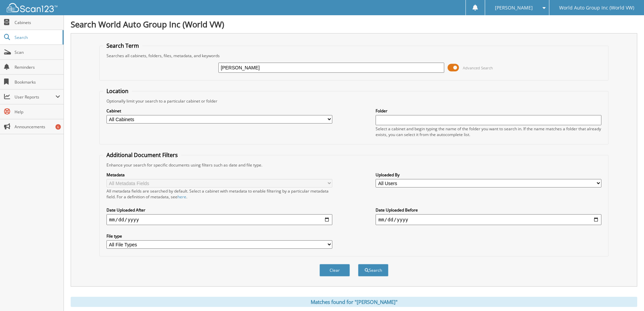 This screenshot has width=644, height=311. What do you see at coordinates (37, 37) in the screenshot?
I see `span: Search` at bounding box center [37, 37].